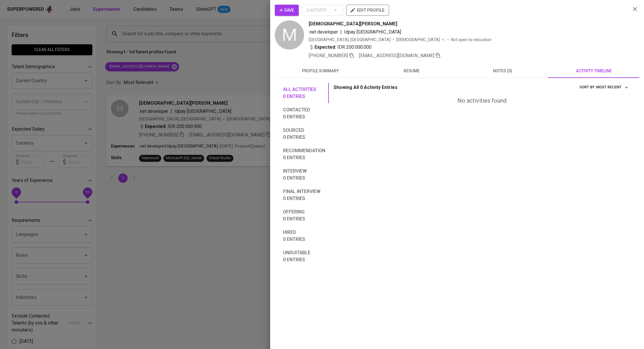  Describe the element at coordinates (368, 10) in the screenshot. I see `button: edit profile` at that location.